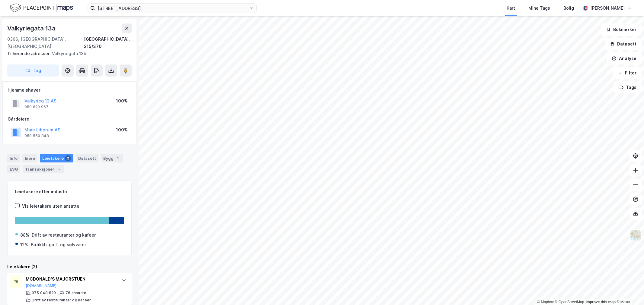  What do you see at coordinates (43, 169) in the screenshot?
I see `div: Transaksjoner` at bounding box center [43, 169].